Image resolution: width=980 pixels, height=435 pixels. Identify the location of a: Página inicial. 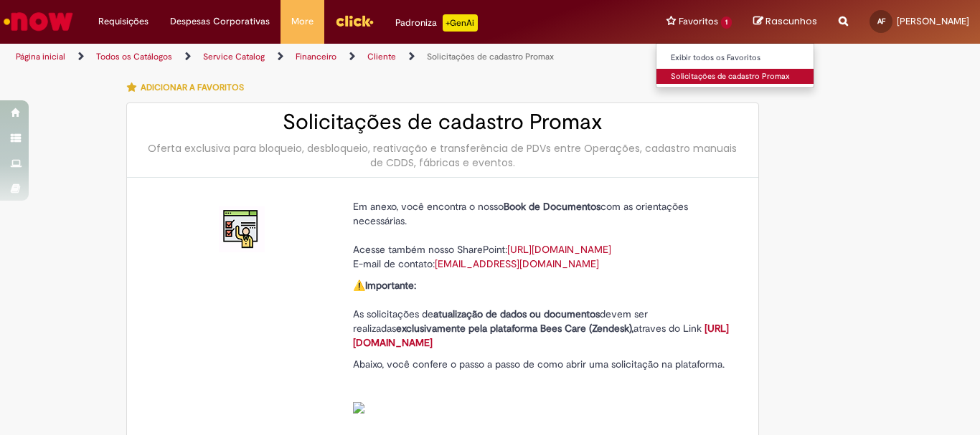
(40, 57).